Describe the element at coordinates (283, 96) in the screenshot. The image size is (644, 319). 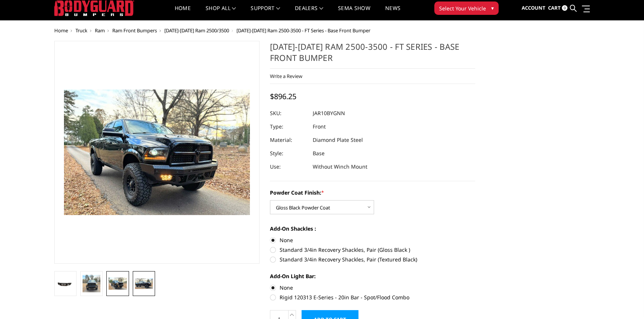
I see `span: $896.25` at that location.